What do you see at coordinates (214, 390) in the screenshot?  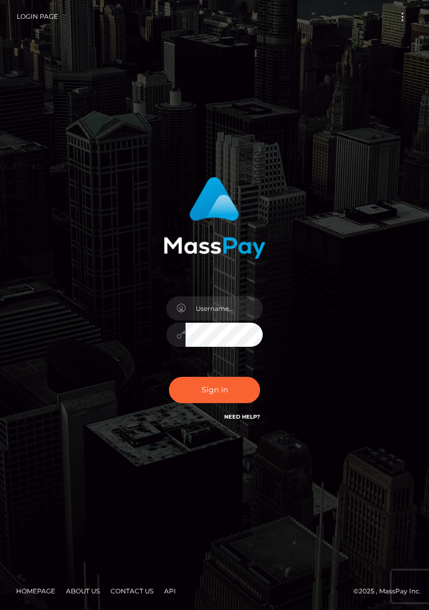 I see `button: Sign in` at bounding box center [214, 390].